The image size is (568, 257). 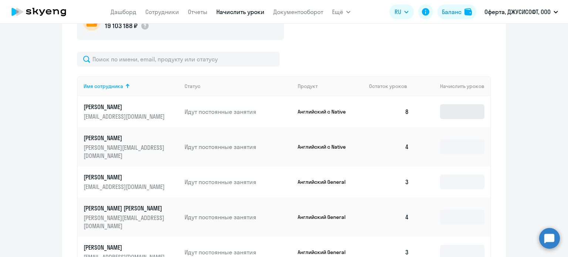 What do you see at coordinates (341, 12) in the screenshot?
I see `button: Ещё` at bounding box center [341, 12].